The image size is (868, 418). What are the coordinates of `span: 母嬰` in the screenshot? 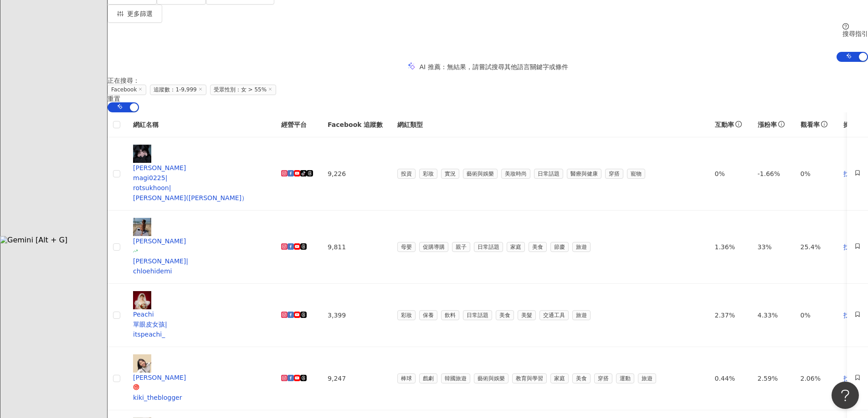 It's located at (407, 247).